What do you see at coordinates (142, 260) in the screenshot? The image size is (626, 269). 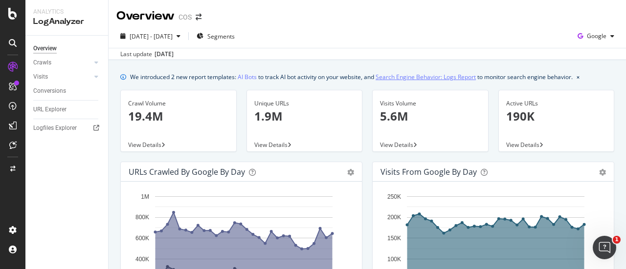 I see `text: 400K` at bounding box center [142, 260].